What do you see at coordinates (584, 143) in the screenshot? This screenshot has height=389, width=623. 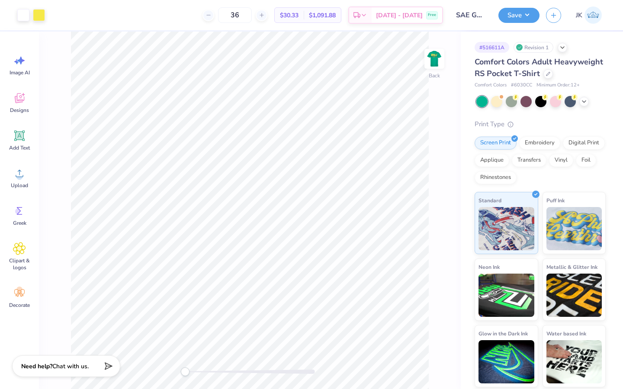 I see `div: Digital Print` at bounding box center [584, 143].